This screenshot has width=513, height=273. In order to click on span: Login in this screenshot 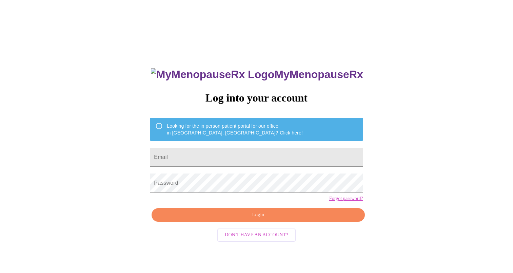, I will do `click(258, 215)`.